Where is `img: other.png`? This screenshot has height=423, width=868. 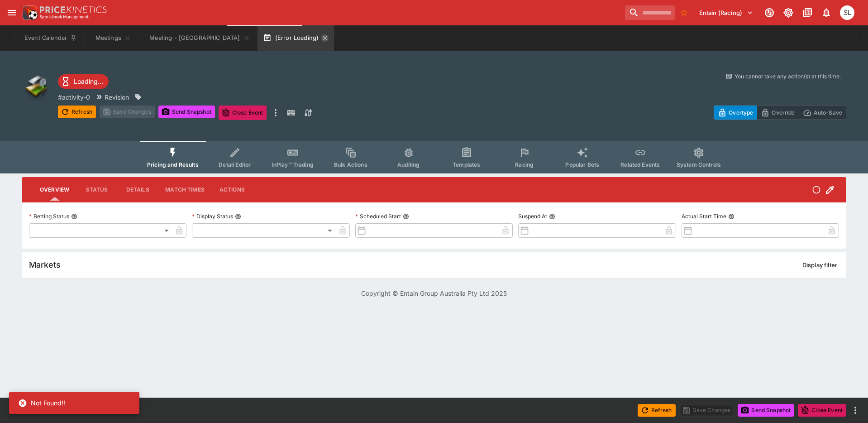
img: other.png is located at coordinates (36, 87).